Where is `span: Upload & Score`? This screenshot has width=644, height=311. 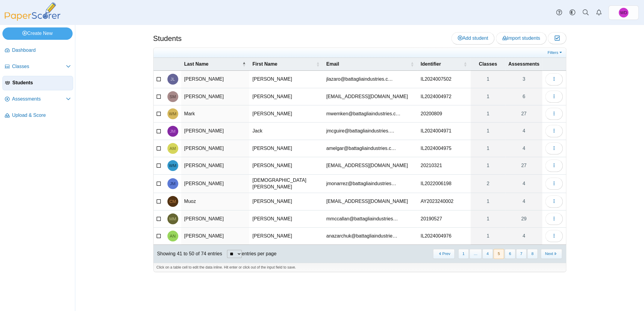 span: Upload & Score is located at coordinates (41, 115).